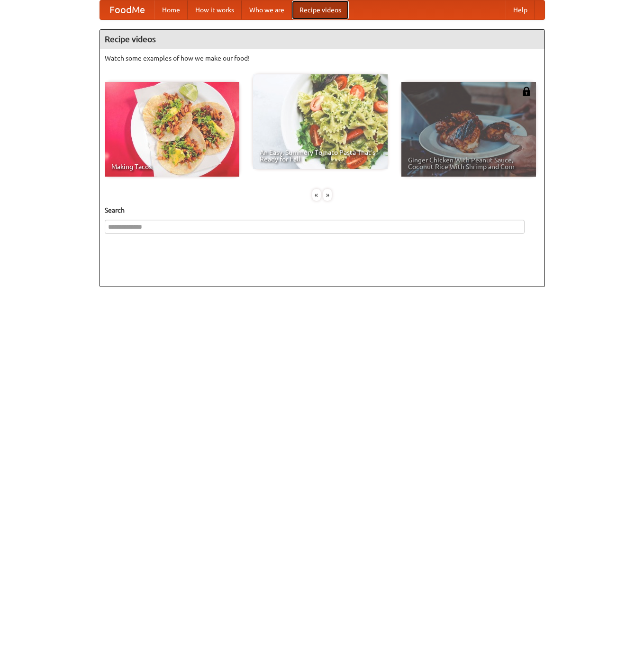  Describe the element at coordinates (320, 121) in the screenshot. I see `a: An Easy, Summery Tomato Pasta That's Ready for Fall` at that location.